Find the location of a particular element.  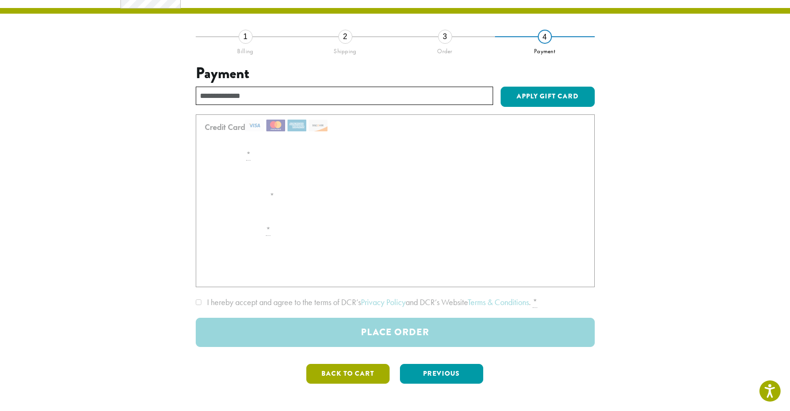

div: Shipping is located at coordinates (345, 49).